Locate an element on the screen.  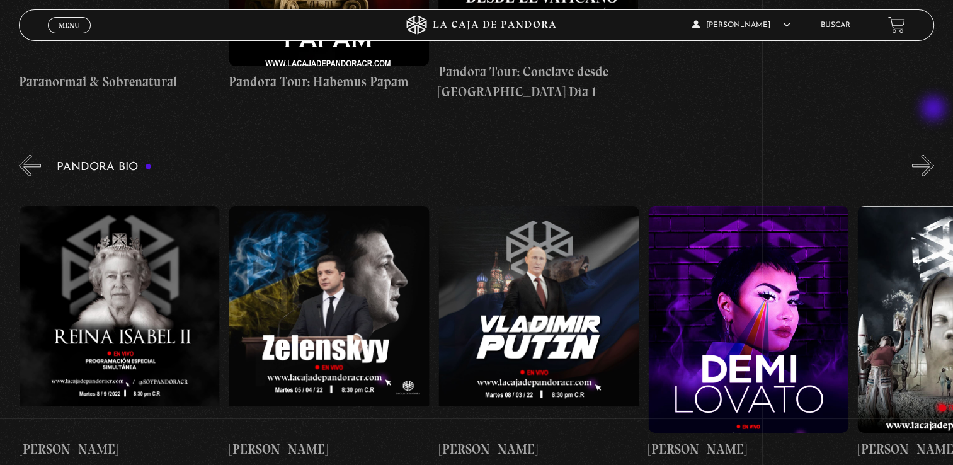
span: Menu is located at coordinates (69, 25).